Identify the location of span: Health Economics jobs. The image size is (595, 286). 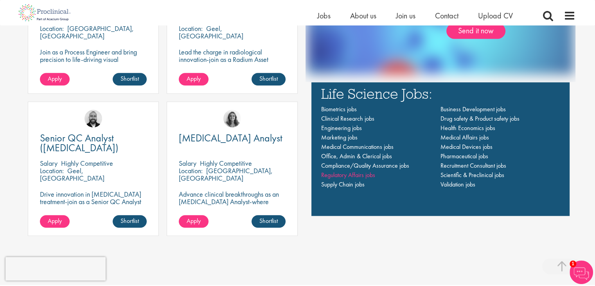
(468, 128).